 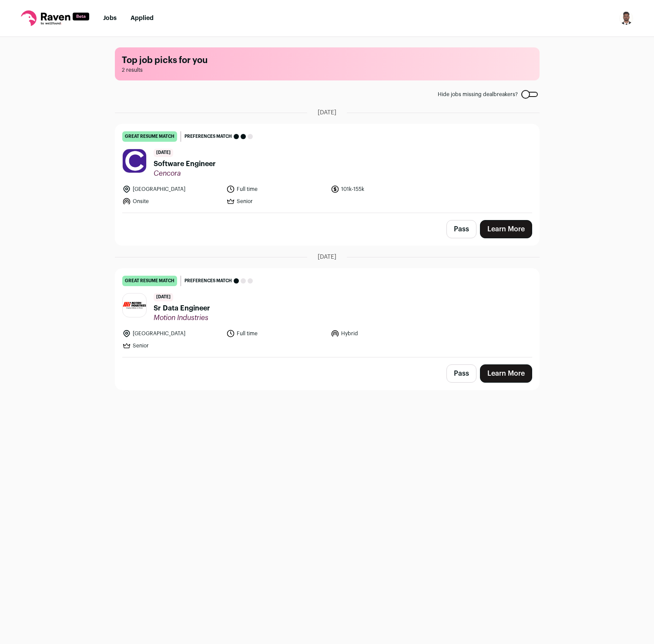 What do you see at coordinates (141, 18) in the screenshot?
I see `a: Applied` at bounding box center [141, 18].